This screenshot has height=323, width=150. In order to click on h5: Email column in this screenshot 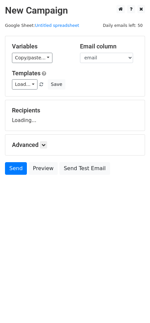, I will do `click(109, 46)`.